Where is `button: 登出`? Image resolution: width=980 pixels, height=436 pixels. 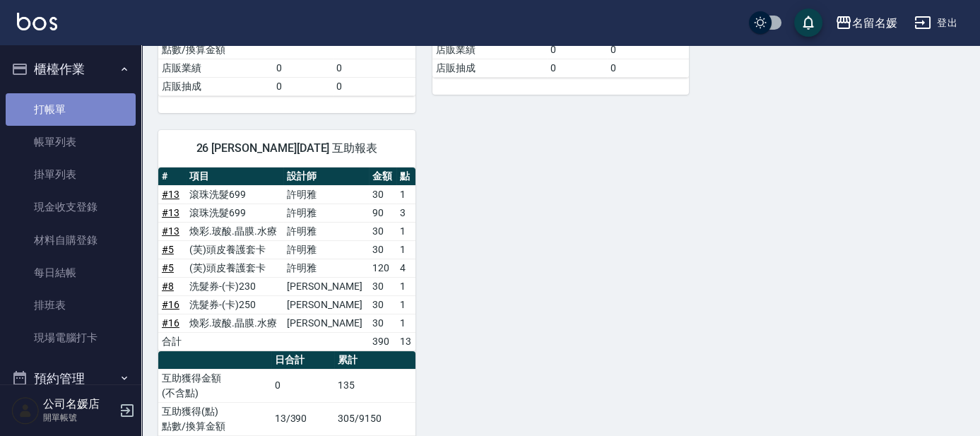
button: 登出 is located at coordinates (936, 23).